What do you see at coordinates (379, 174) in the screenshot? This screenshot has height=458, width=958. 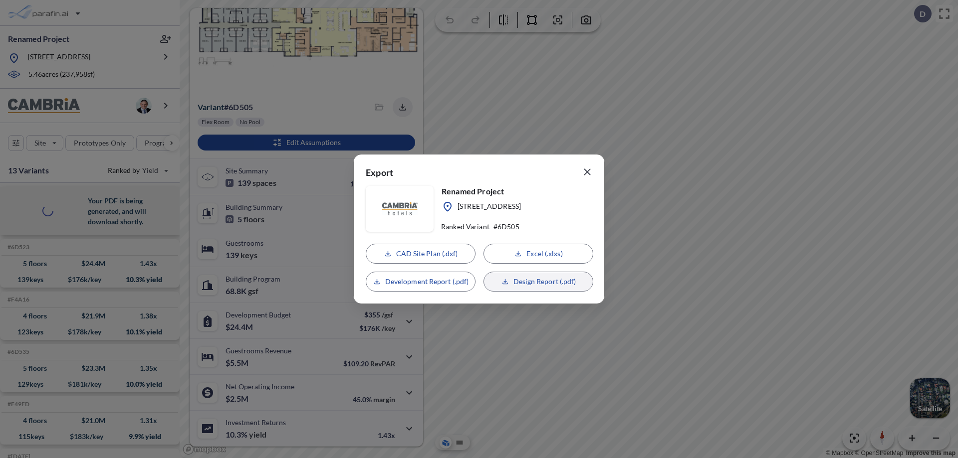 I see `p: Export` at bounding box center [379, 174].